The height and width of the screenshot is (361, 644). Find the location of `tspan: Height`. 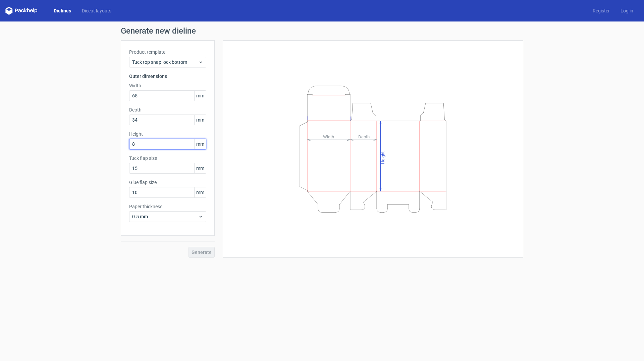

tspan: Height is located at coordinates (383, 157).